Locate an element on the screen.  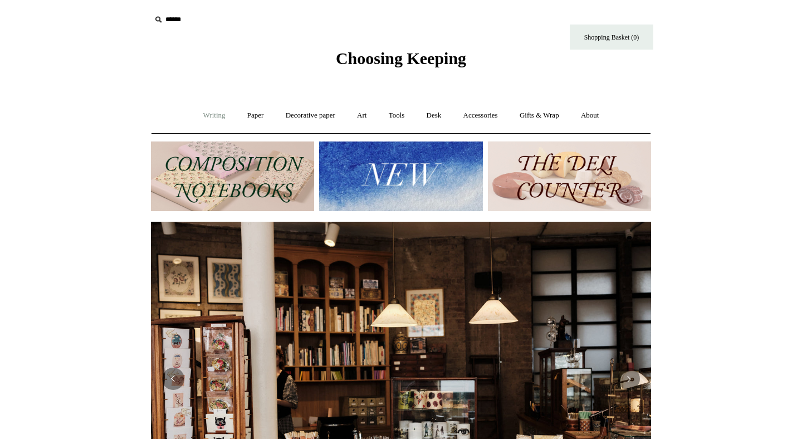
a: Gifts & Wrap is located at coordinates (539, 115).